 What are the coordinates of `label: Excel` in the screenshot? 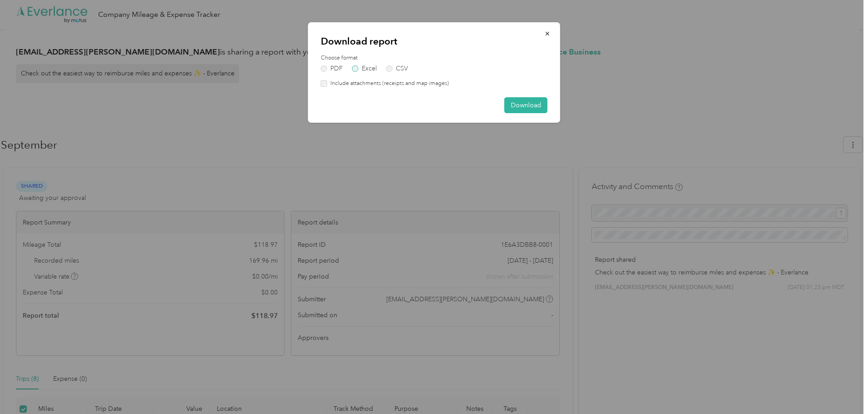 It's located at (364, 69).